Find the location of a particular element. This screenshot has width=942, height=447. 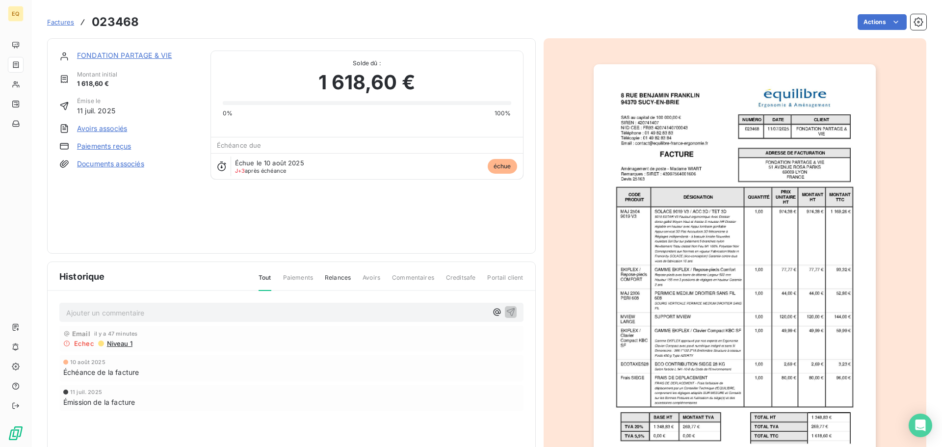

span: Montant initial is located at coordinates (97, 75).